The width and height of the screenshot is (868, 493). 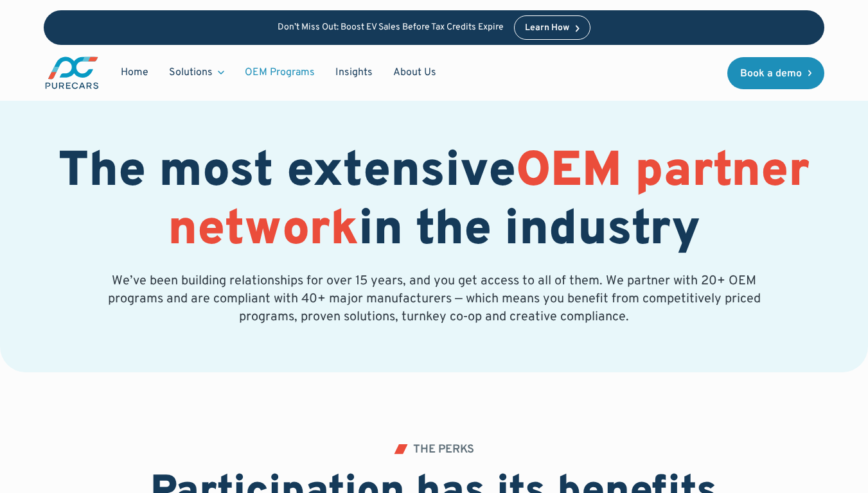 I want to click on a: About Us, so click(x=415, y=72).